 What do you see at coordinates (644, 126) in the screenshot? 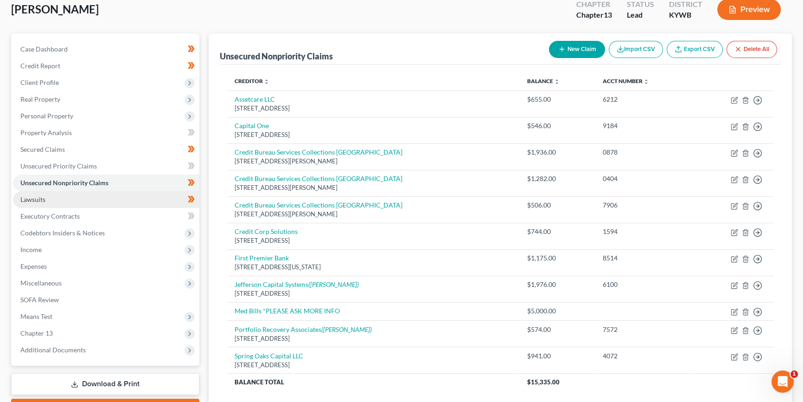
I see `div: 9184` at bounding box center [644, 126].